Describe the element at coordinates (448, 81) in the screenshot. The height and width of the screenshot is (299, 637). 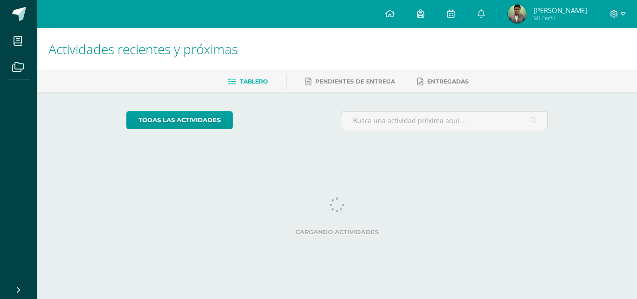
I see `span: Entregadas` at that location.